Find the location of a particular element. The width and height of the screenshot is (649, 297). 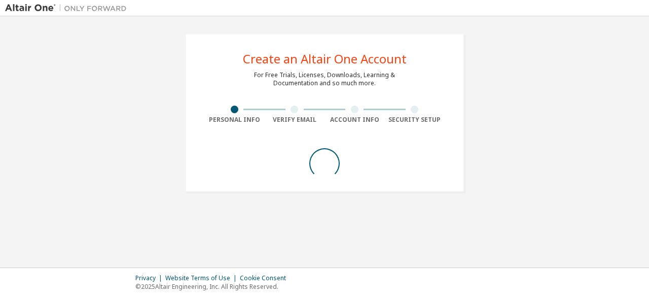

div: Create an Altair One Account is located at coordinates (324, 59).